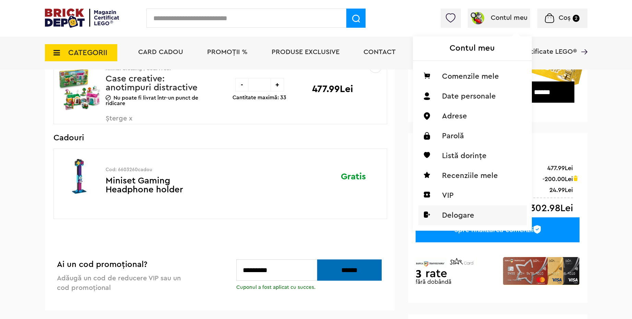  I want to click on img: Case creative: anotimpuri distractive, so click(80, 89).